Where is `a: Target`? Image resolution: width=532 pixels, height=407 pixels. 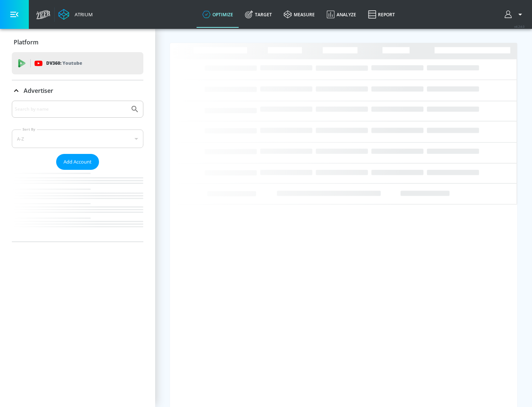
a: Target is located at coordinates (259, 14).